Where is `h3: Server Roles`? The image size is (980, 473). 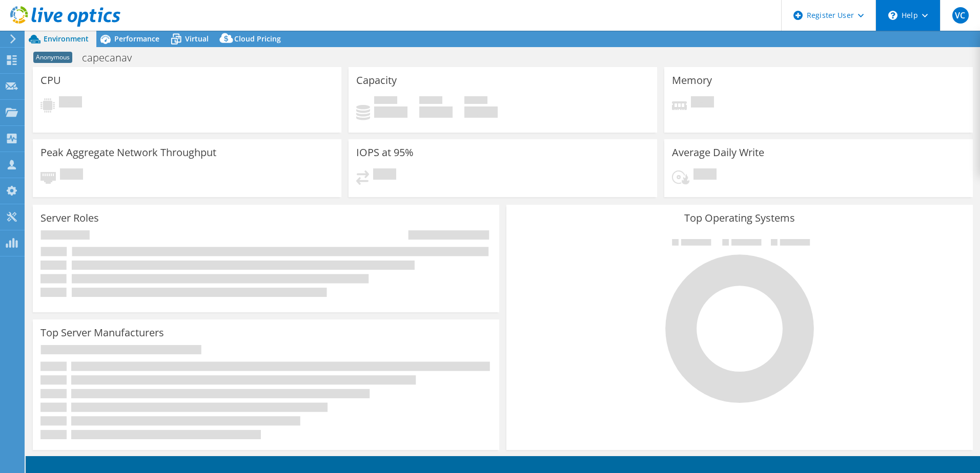
h3: Server Roles is located at coordinates (70, 218).